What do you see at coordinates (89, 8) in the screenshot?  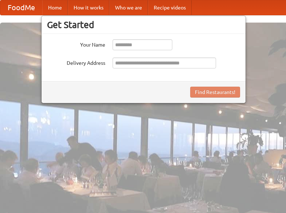 I see `a: How it works` at bounding box center [89, 8].